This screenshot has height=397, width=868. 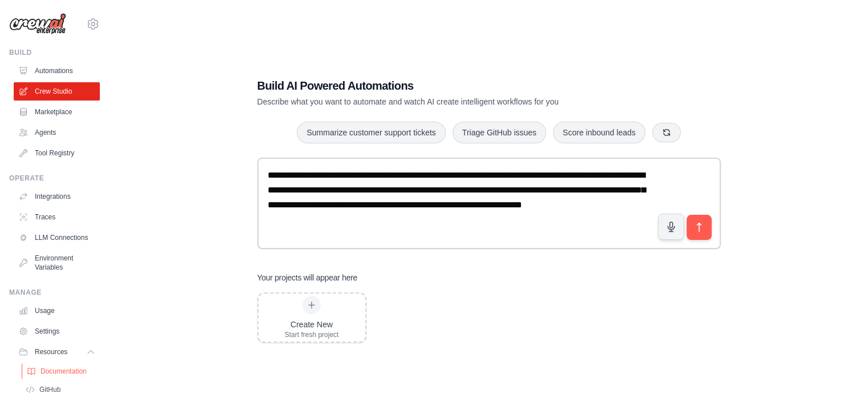 I want to click on h1: Build AI Powered Automations, so click(x=449, y=86).